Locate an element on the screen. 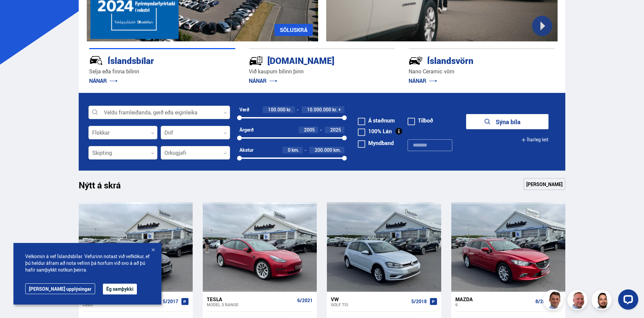  span: 8/2013 is located at coordinates (543, 302).